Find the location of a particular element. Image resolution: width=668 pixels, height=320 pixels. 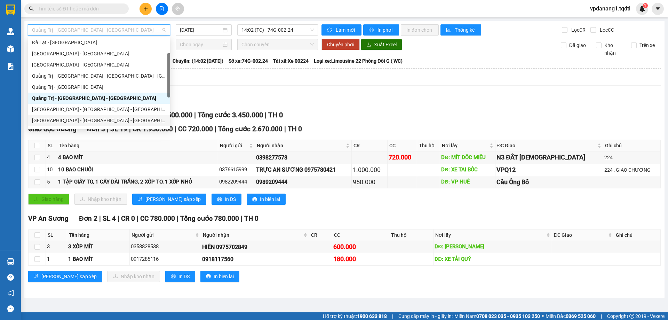

span: Lọc CR is located at coordinates (577, 30).